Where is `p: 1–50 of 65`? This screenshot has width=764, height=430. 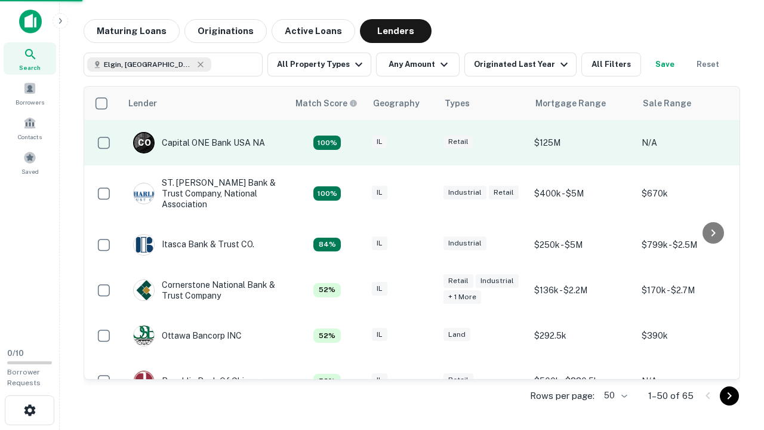
p: 1–50 of 65 is located at coordinates (671, 396).